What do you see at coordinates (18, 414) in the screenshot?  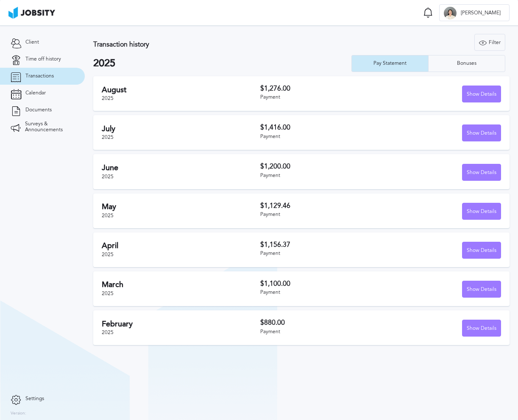 I see `label: Version:` at bounding box center [18, 414].